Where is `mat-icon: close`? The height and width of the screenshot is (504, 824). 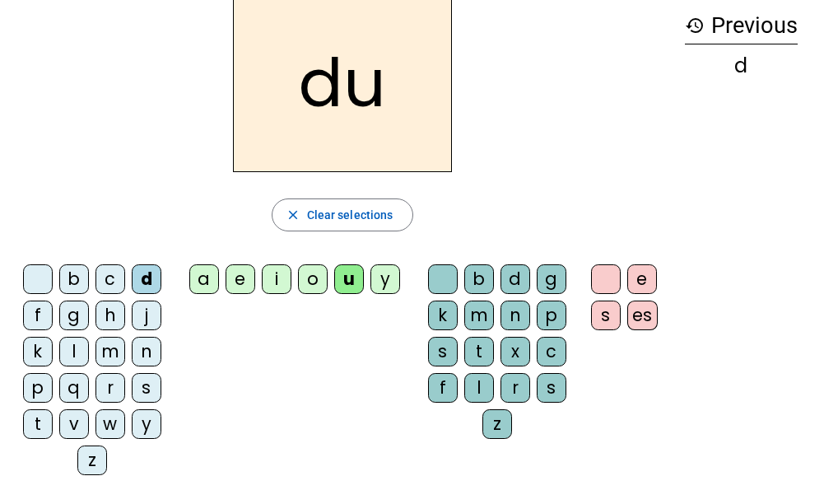 mat-icon: close is located at coordinates (293, 214).